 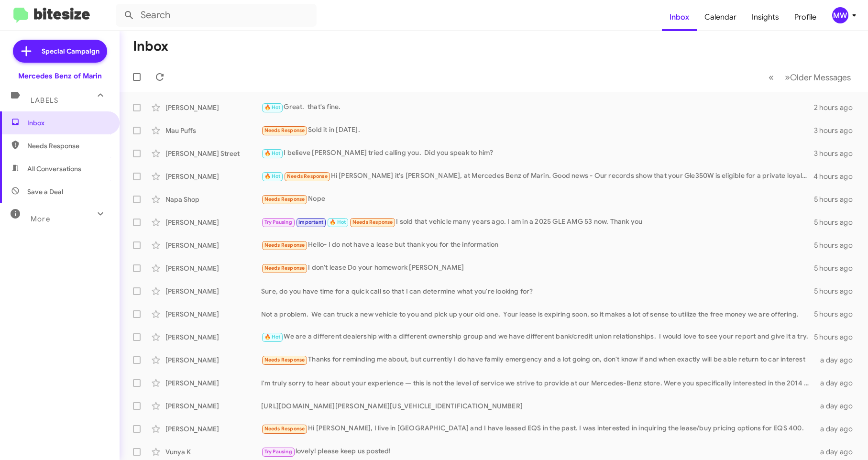 What do you see at coordinates (538, 383) in the screenshot?
I see `div: I'm truly sorry to hear about your experience — this is not the level of service we strive to pro...` at bounding box center [538, 383].